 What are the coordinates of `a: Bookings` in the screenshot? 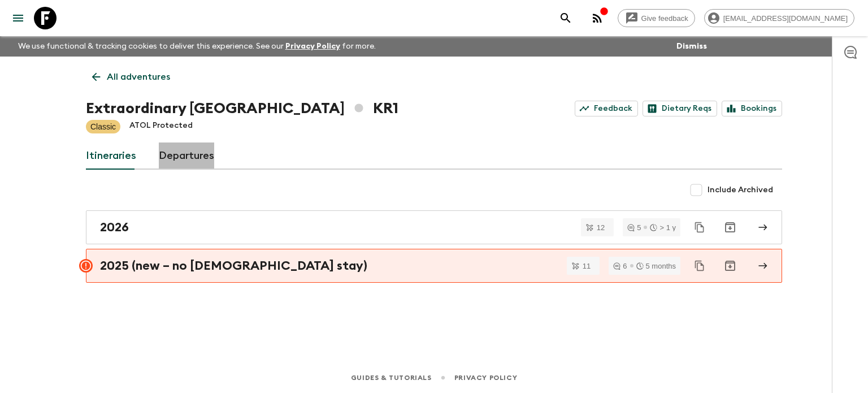 It's located at (752, 109).